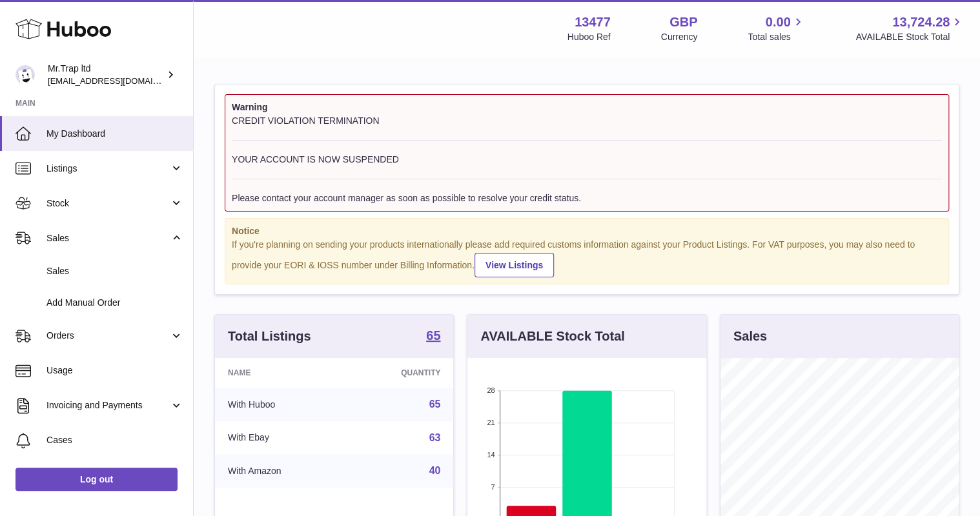 The height and width of the screenshot is (516, 980). I want to click on div: Currency, so click(679, 37).